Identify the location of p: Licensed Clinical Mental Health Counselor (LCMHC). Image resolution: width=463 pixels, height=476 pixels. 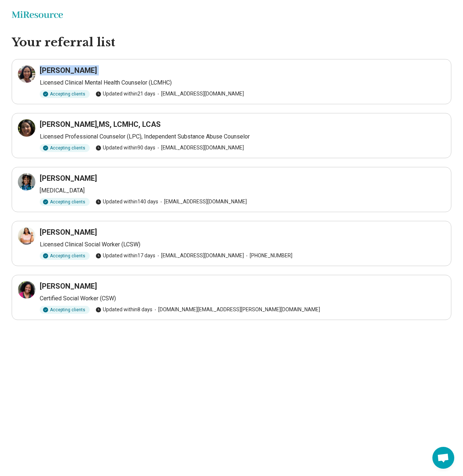
(243, 82).